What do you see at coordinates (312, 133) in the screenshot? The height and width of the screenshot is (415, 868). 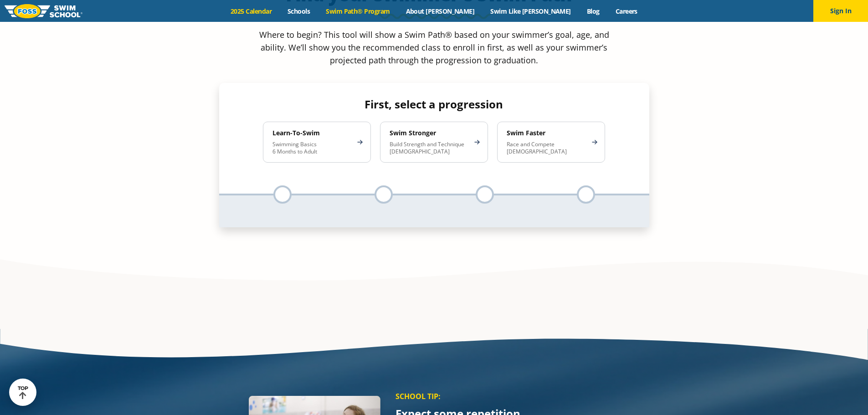 I see `h4: Learn-To-Swim` at bounding box center [312, 133].